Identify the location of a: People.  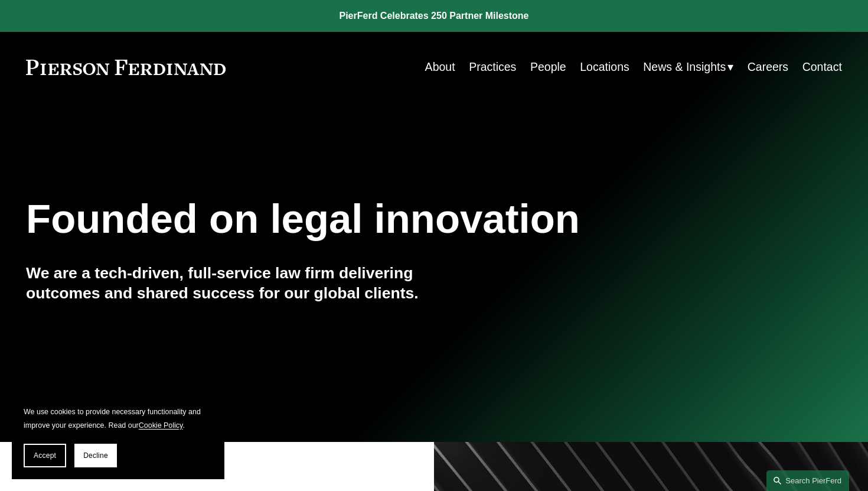
(548, 67).